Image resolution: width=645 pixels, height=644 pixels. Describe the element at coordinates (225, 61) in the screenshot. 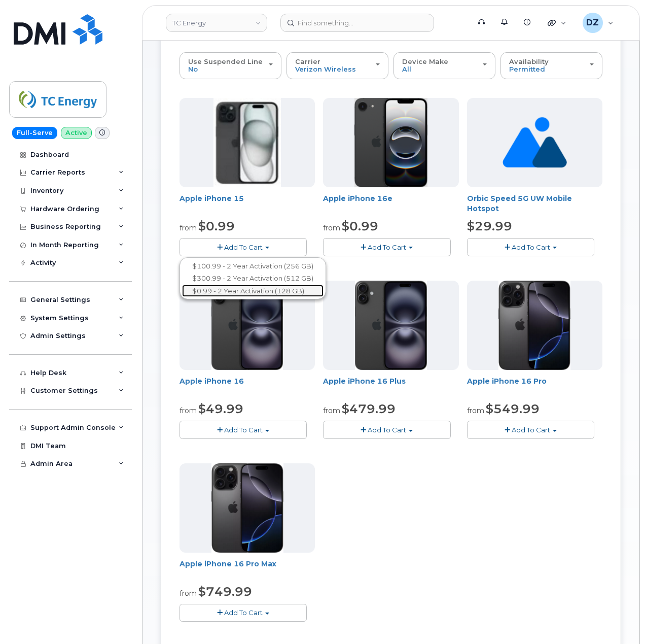

I see `span: Use Suspended Line` at that location.